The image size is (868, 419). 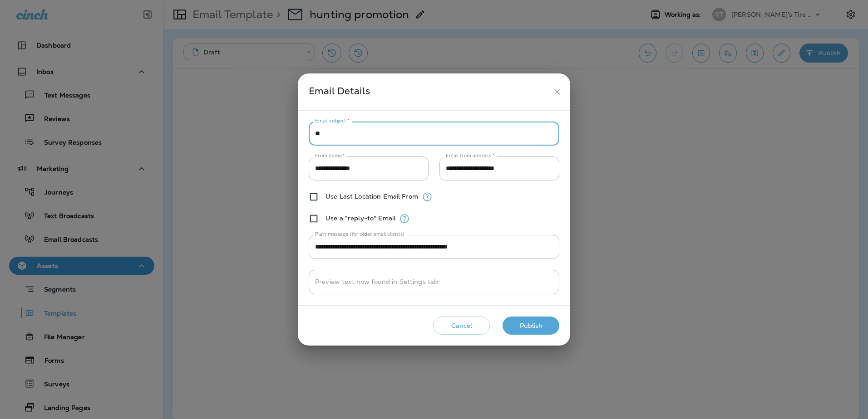 What do you see at coordinates (360, 218) in the screenshot?
I see `label: Use a "reply-to" Email` at bounding box center [360, 218].